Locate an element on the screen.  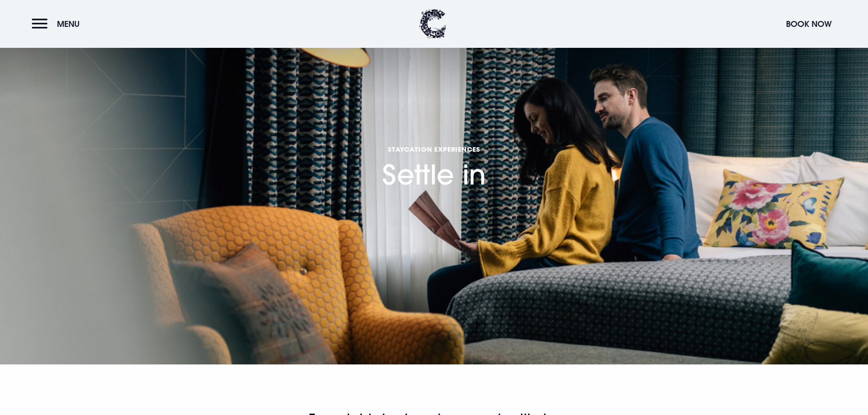
button: Menu is located at coordinates (58, 24).